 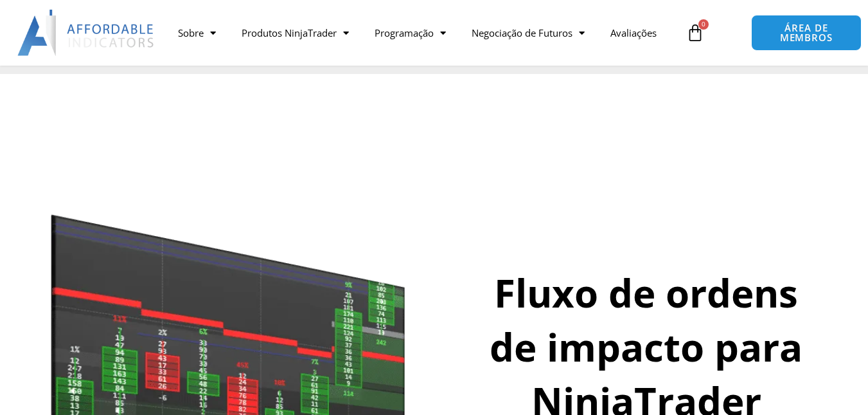 I want to click on font: Produtos NinjaTrader, so click(x=289, y=32).